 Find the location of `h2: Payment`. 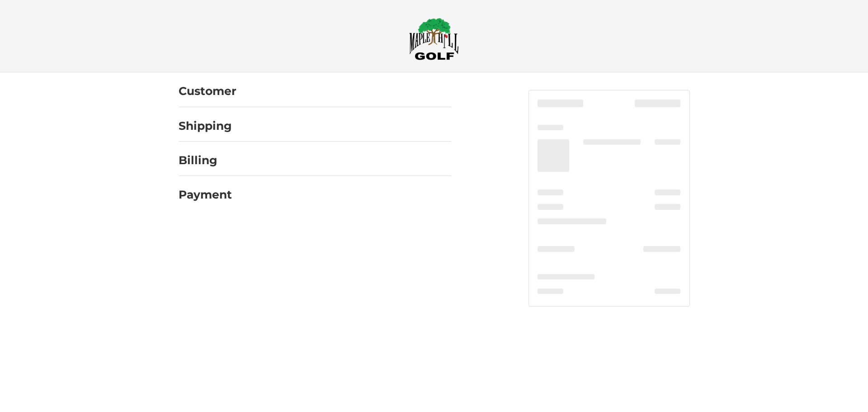

h2: Payment is located at coordinates (205, 195).